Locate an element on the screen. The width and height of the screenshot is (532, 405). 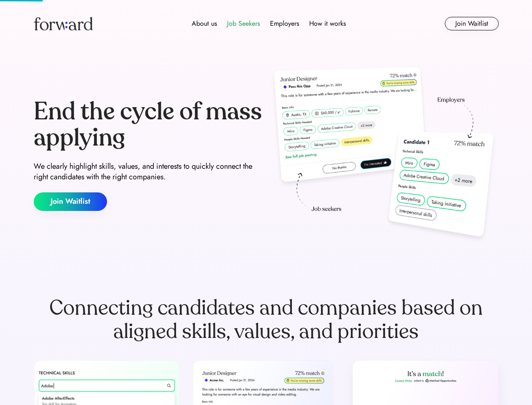
img: hero-image.png is located at coordinates (384, 155).